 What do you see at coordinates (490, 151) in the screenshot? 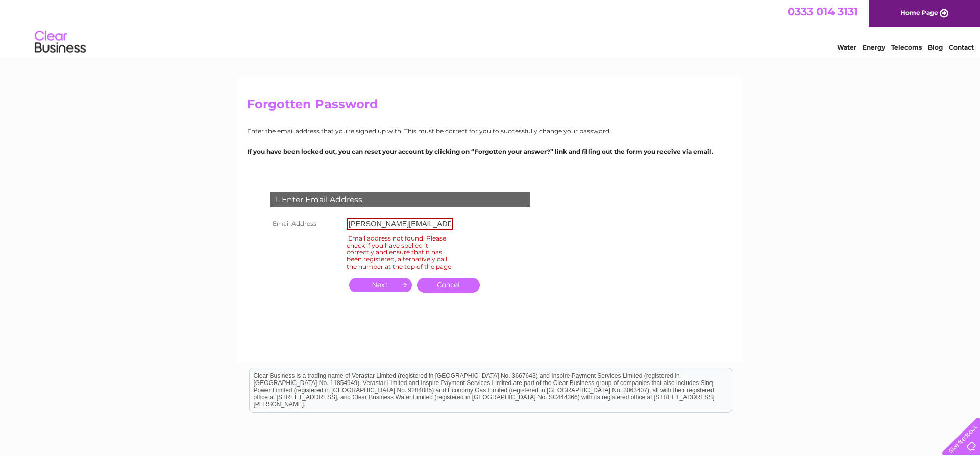
I see `p: If you have been locked out, you can reset your account by clicking on “Forgotten your answer?” l...` at bounding box center [490, 151].